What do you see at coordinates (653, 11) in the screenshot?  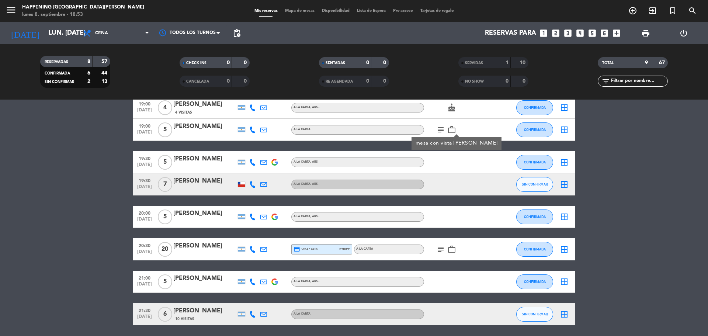 I see `i: exit_to_app` at bounding box center [653, 11].